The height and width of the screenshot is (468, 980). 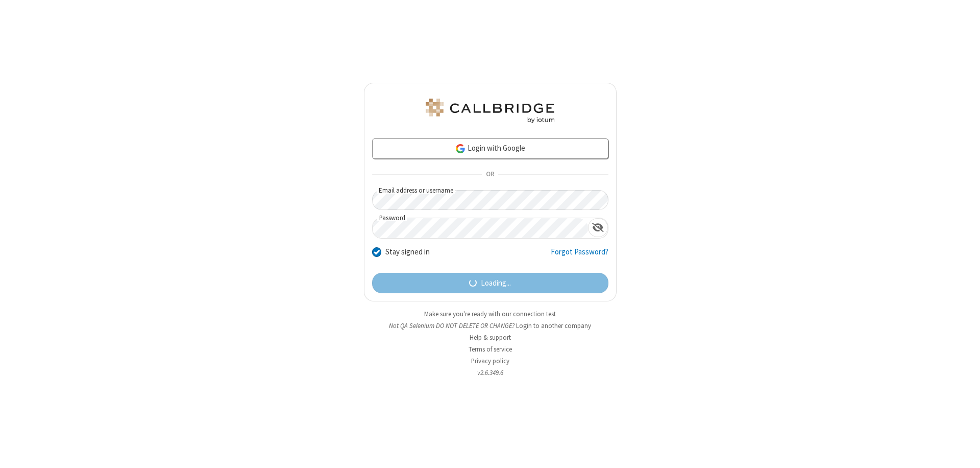 What do you see at coordinates (490, 349) in the screenshot?
I see `a: Terms of service` at bounding box center [490, 349].